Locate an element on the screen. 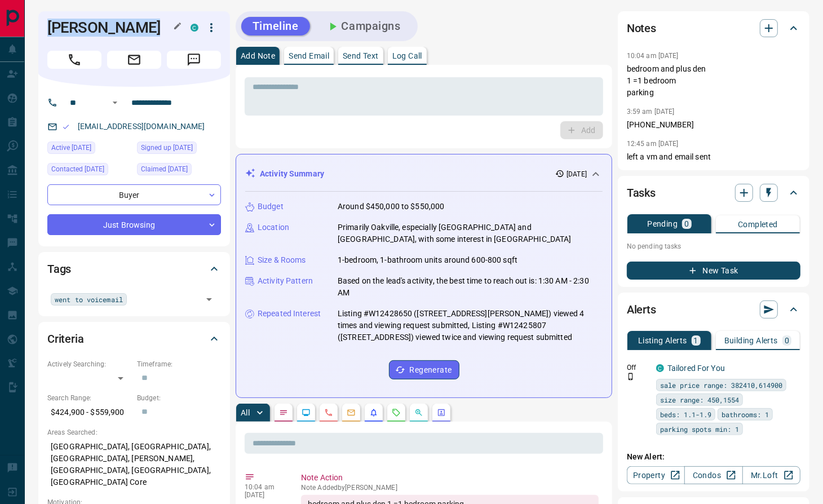  p: Timeframe: is located at coordinates (179, 364).